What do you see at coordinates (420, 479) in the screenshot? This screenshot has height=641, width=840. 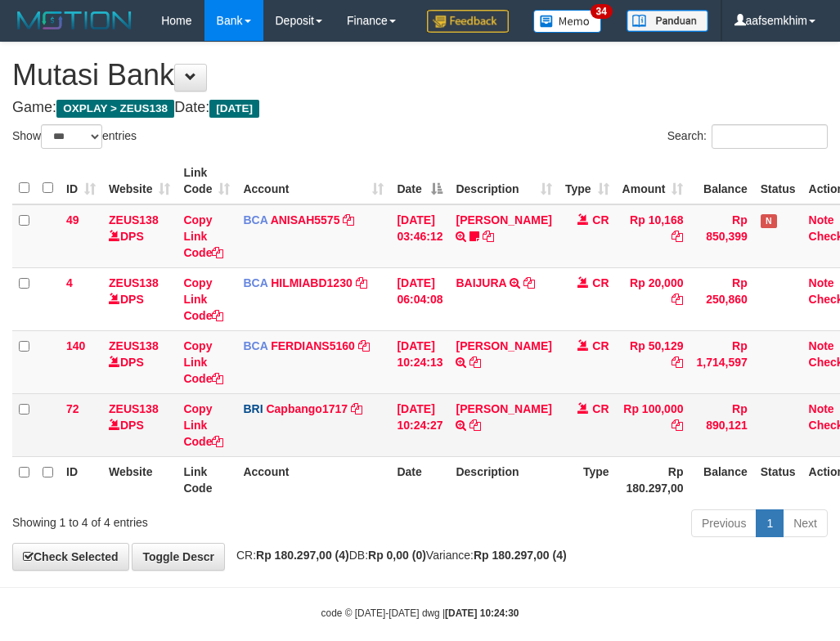 I see `th: Date` at bounding box center [420, 479].